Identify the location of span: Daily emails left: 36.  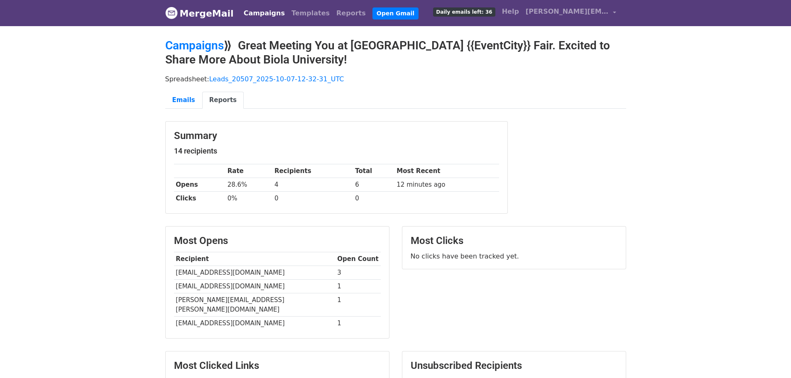
(464, 12).